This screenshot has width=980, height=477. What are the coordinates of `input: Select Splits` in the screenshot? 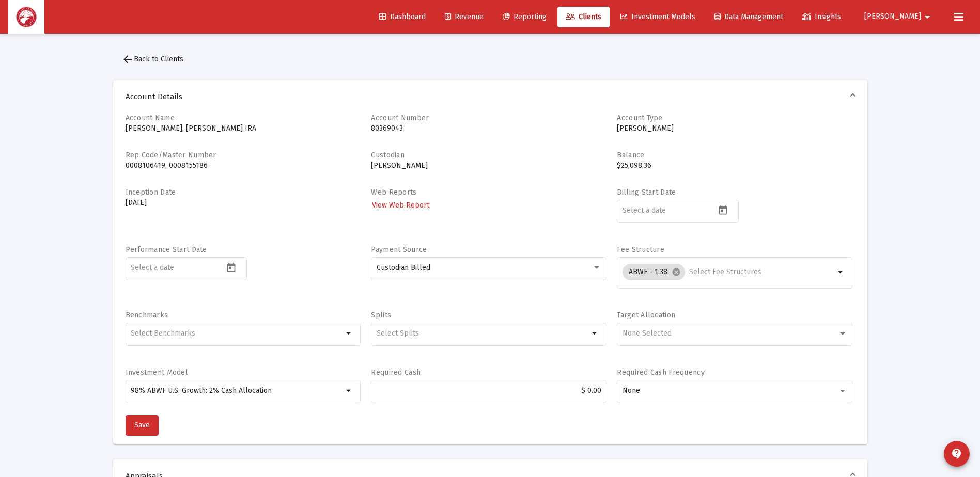 It's located at (482, 333).